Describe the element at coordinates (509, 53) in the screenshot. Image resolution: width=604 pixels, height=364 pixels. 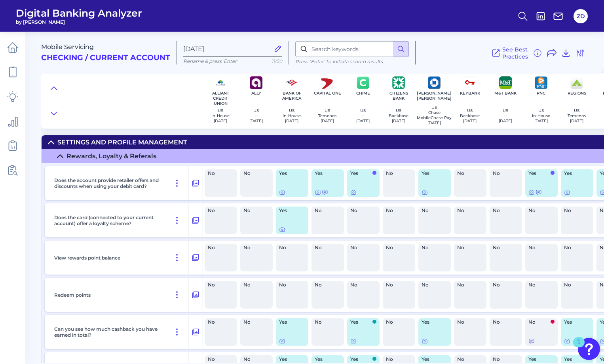
I see `a: See Best Practices` at that location.